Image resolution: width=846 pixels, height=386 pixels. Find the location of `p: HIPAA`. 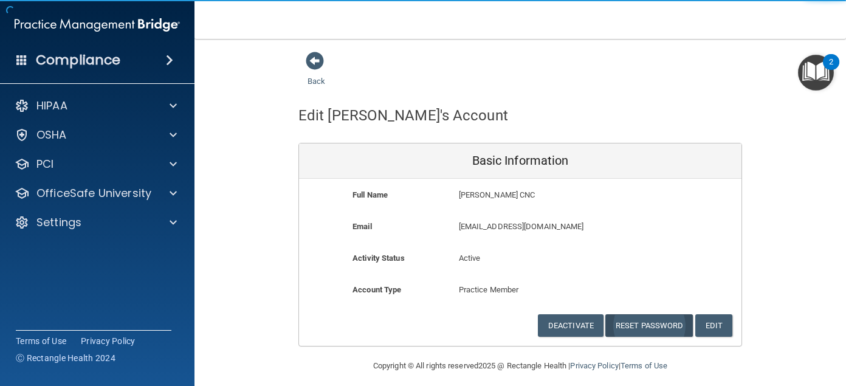

p: HIPAA is located at coordinates (52, 106).